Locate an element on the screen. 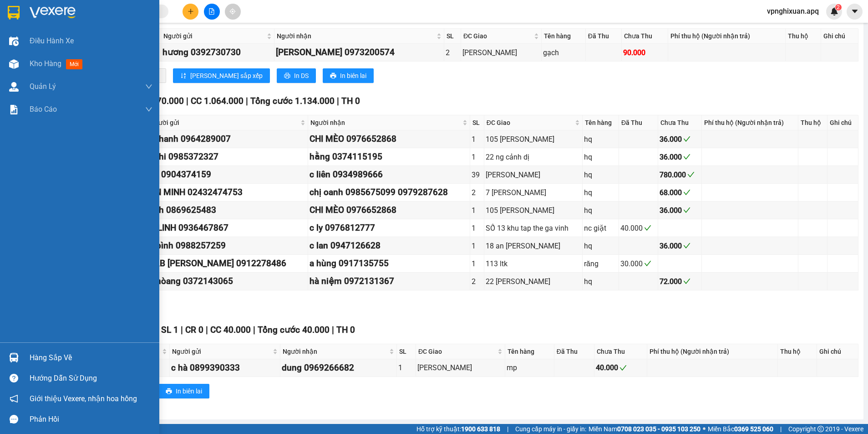 This screenshot has width=868, height=434. div: 30.000 is located at coordinates (638, 263).